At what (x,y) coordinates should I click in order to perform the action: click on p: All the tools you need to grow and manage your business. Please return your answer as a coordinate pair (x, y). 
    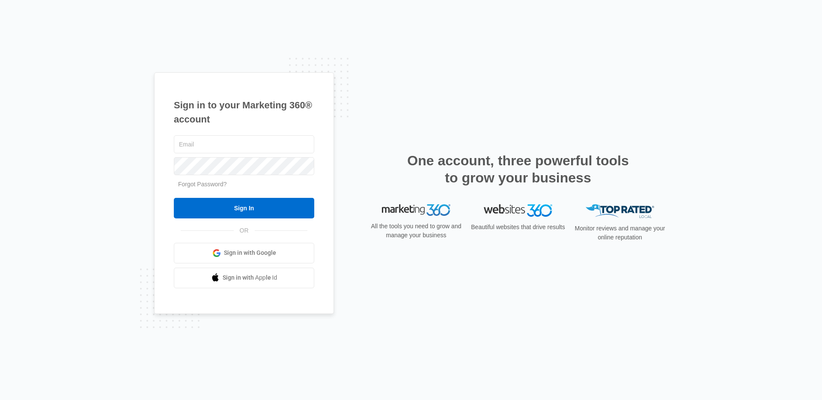
    Looking at the image, I should click on (416, 231).